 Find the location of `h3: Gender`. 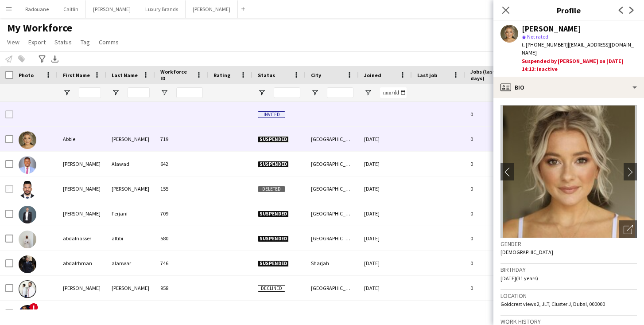

h3: Gender is located at coordinates (568, 244).